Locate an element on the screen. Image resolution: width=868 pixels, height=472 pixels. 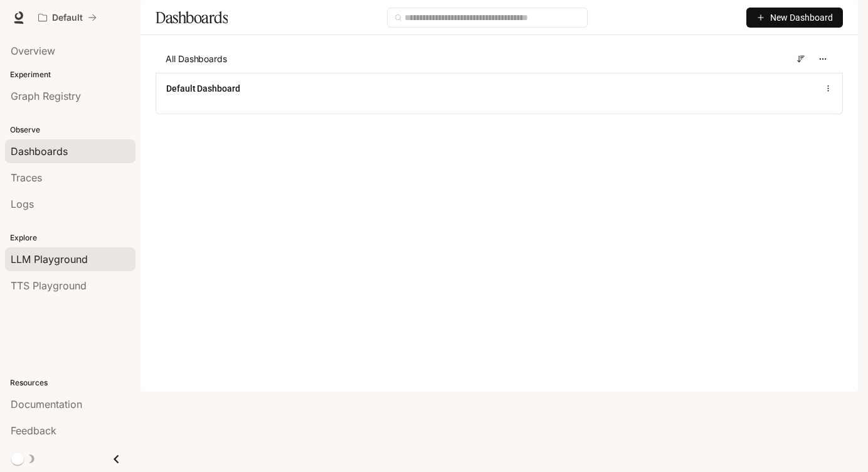
button: All workspaces is located at coordinates (67, 18).